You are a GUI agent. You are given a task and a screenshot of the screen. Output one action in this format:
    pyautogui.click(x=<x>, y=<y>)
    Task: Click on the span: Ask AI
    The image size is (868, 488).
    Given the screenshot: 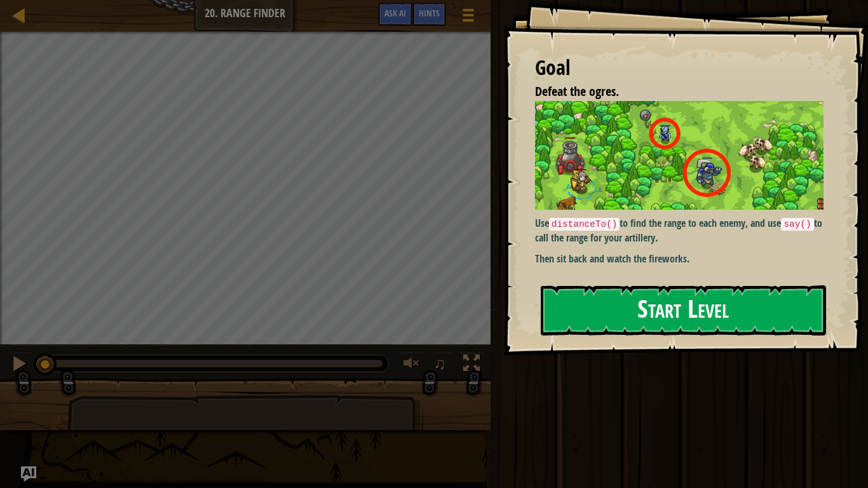 What is the action you would take?
    pyautogui.click(x=395, y=13)
    